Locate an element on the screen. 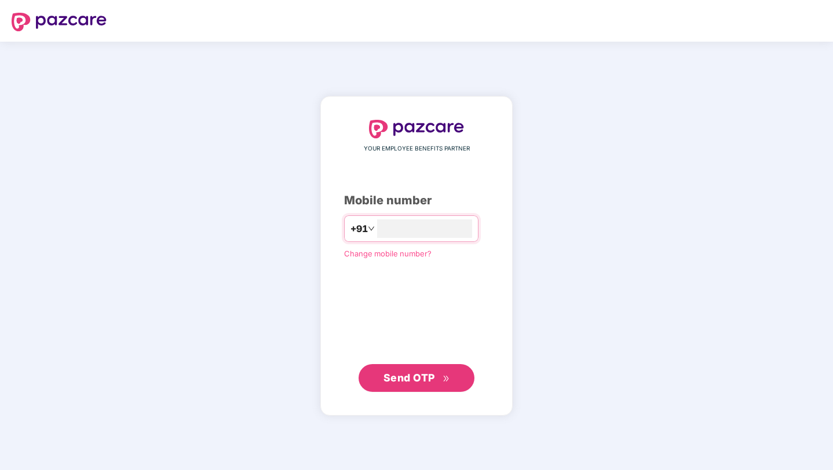 Image resolution: width=833 pixels, height=470 pixels. a: Change mobile number? is located at coordinates (388, 254).